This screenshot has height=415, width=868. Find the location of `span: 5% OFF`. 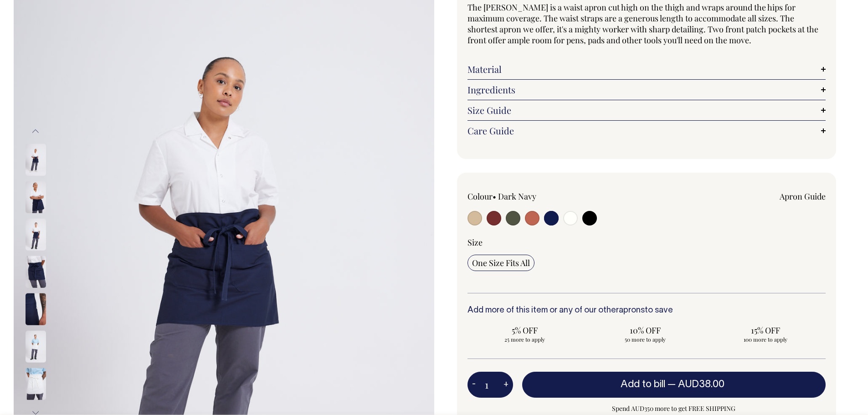

span: 5% OFF is located at coordinates (525, 330).